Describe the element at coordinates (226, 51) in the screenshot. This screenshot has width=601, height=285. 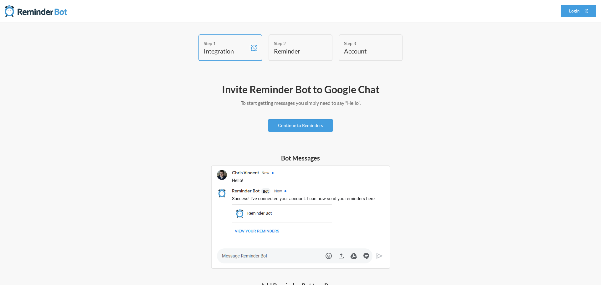
I see `h4: Integration` at that location.